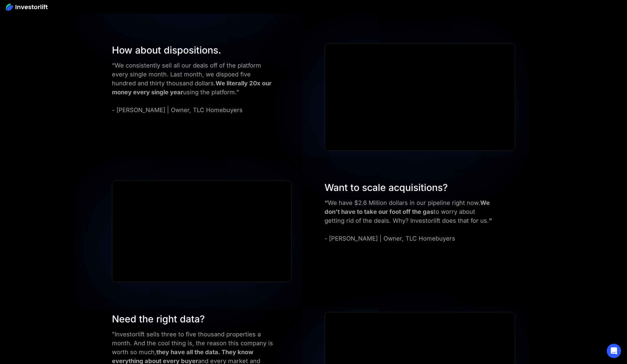 Image resolution: width=627 pixels, height=364 pixels. What do you see at coordinates (193, 88) in the screenshot?
I see `div: “We consistently sell all our deals off of the platform every single month. Last month, we dispoe...` at bounding box center [193, 88].